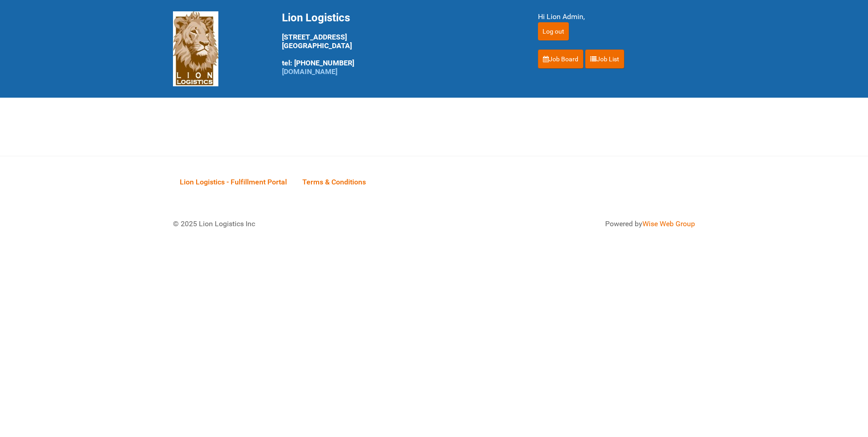  Describe the element at coordinates (316, 18) in the screenshot. I see `span: Lion Logistics` at that location.